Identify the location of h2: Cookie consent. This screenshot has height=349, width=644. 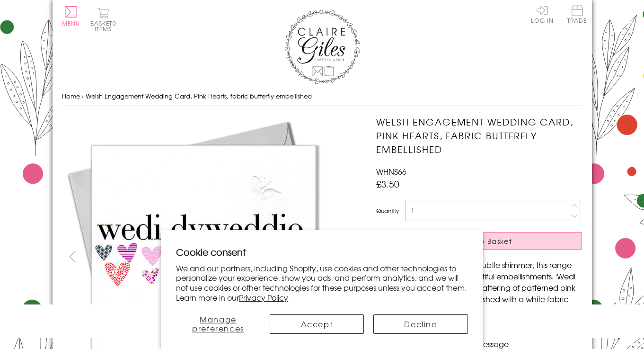
(322, 252).